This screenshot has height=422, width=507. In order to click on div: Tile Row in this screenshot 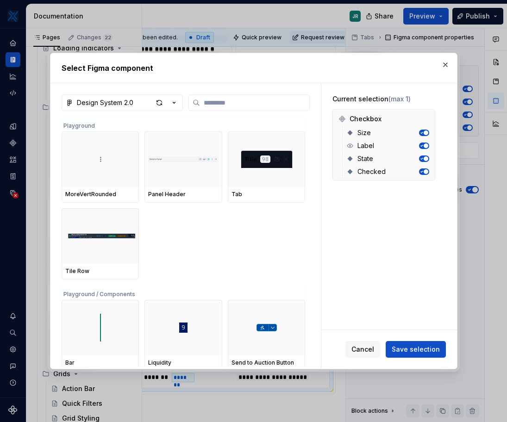, I will do `click(100, 271)`.